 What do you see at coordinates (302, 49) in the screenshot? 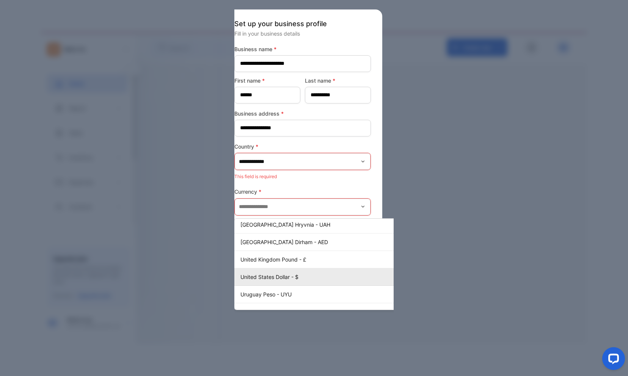
I see `label: Business name` at bounding box center [302, 49].